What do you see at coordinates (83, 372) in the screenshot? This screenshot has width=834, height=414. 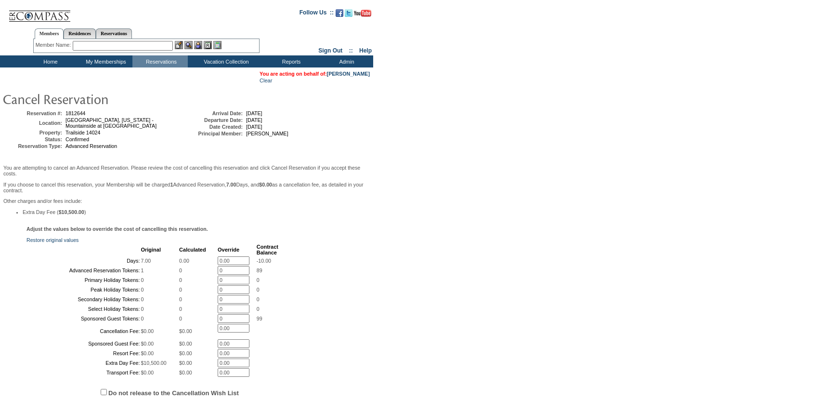 I see `td: Transport Fee:` at bounding box center [83, 372].